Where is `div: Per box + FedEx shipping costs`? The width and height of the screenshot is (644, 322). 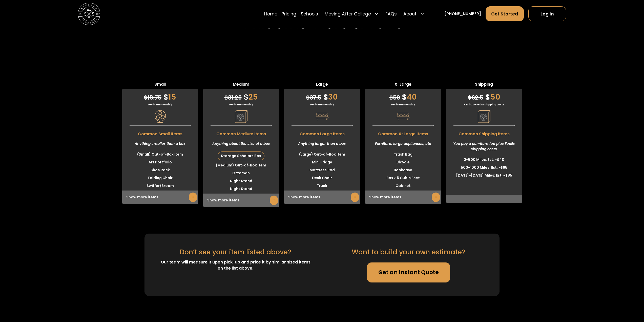
div: Per box + FedEx shipping costs is located at coordinates (484, 104).